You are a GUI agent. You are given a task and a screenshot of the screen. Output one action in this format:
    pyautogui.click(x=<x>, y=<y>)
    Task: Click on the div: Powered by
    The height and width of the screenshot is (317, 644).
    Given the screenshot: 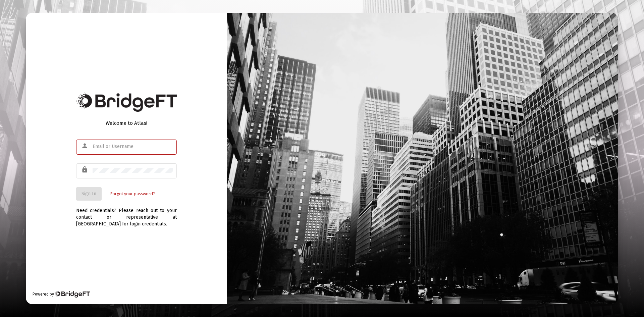 What is the action you would take?
    pyautogui.click(x=61, y=294)
    